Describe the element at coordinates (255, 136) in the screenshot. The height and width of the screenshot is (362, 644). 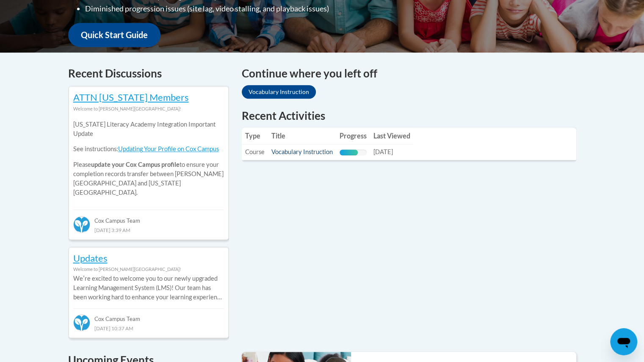
I see `th: Type` at that location.